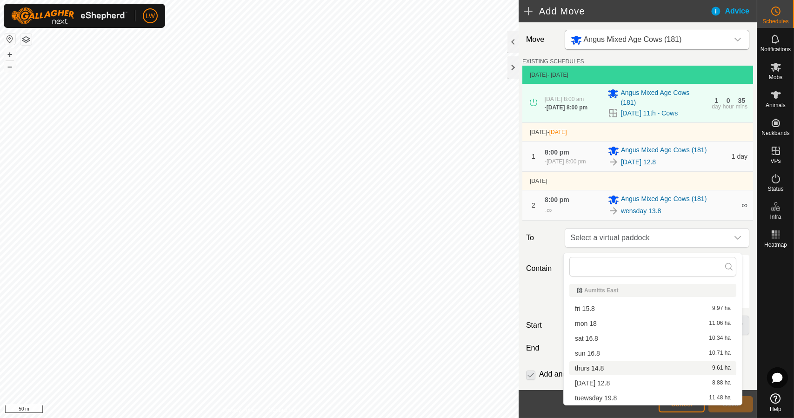 The height and width of the screenshot is (418, 794). What do you see at coordinates (26, 40) in the screenshot?
I see `button: Map Layers` at bounding box center [26, 40].